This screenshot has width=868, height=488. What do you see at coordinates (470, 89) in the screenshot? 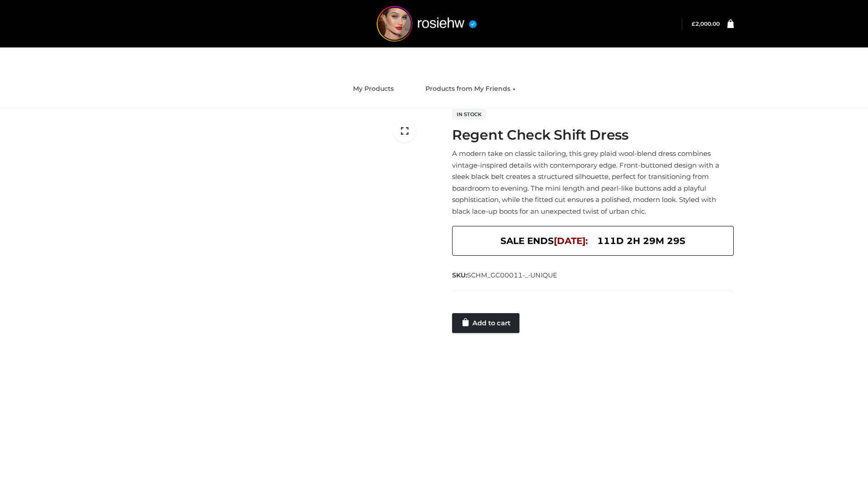
I see `a: Products from My Friends` at bounding box center [470, 89].